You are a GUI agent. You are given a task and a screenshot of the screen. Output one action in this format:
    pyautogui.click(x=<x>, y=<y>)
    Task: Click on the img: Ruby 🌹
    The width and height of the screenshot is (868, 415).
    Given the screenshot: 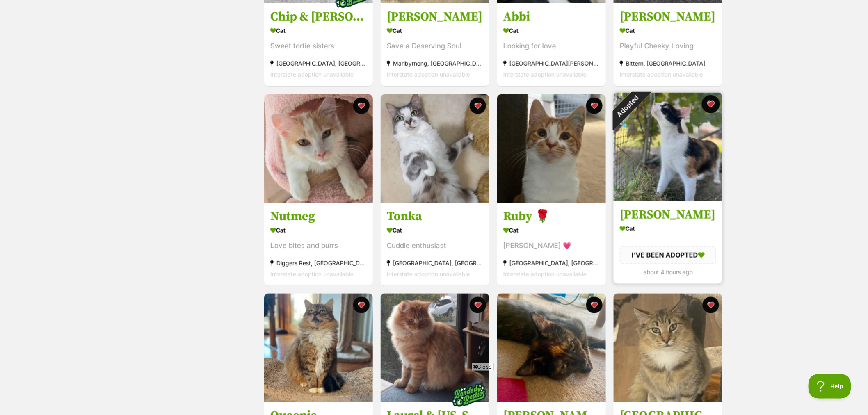 What is the action you would take?
    pyautogui.click(x=551, y=149)
    